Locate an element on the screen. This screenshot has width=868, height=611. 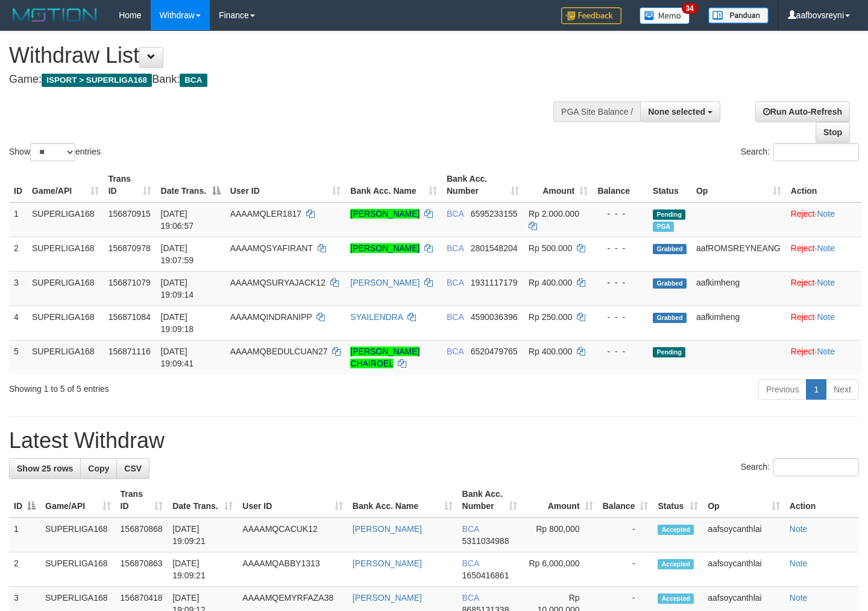
div: PGA Site Balance / is located at coordinates (597, 112).